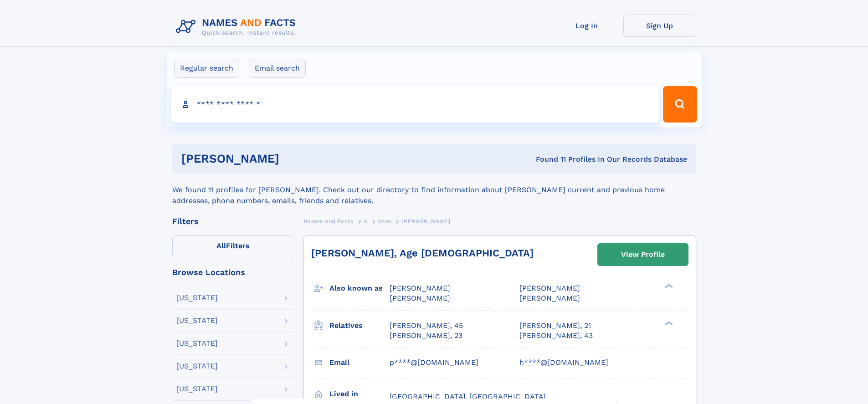 The width and height of the screenshot is (868, 404). What do you see at coordinates (277, 68) in the screenshot?
I see `label: Email search` at bounding box center [277, 68].